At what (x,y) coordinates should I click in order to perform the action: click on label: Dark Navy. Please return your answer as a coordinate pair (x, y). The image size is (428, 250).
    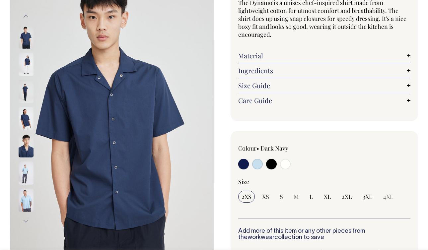
    Looking at the image, I should click on (274, 148).